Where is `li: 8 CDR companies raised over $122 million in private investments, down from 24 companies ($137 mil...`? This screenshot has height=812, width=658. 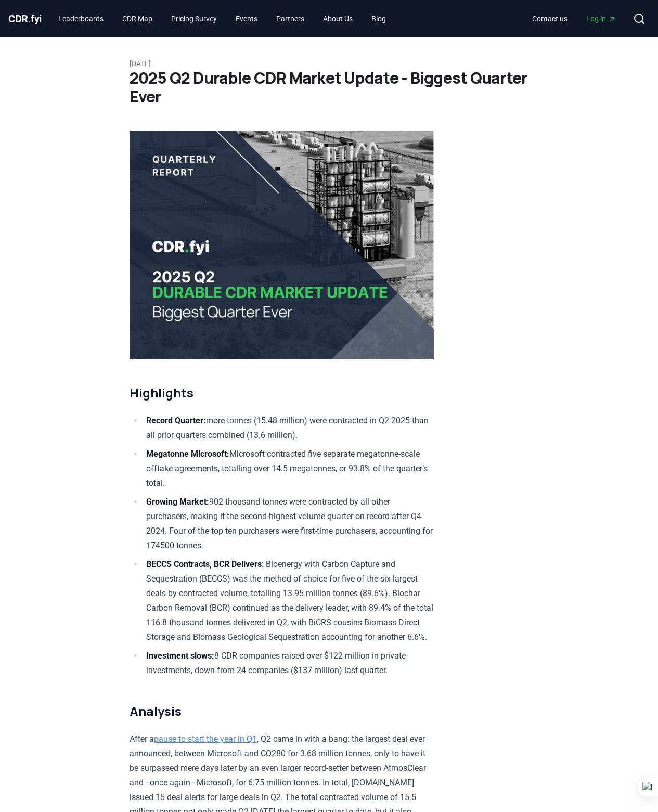
li: 8 CDR companies raised over $122 million in private investments, down from 24 companies ($137 mil... is located at coordinates (288, 663).